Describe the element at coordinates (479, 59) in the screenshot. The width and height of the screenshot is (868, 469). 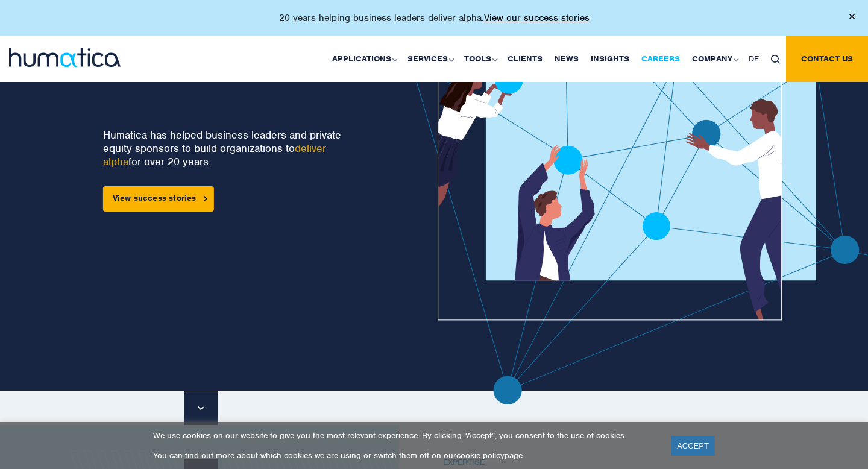
I see `a: Tools` at that location.